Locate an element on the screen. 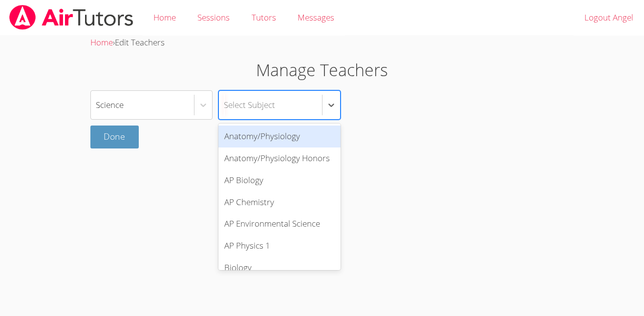 This screenshot has height=316, width=644. div: Anatomy/Physiology Honors is located at coordinates (280, 158).